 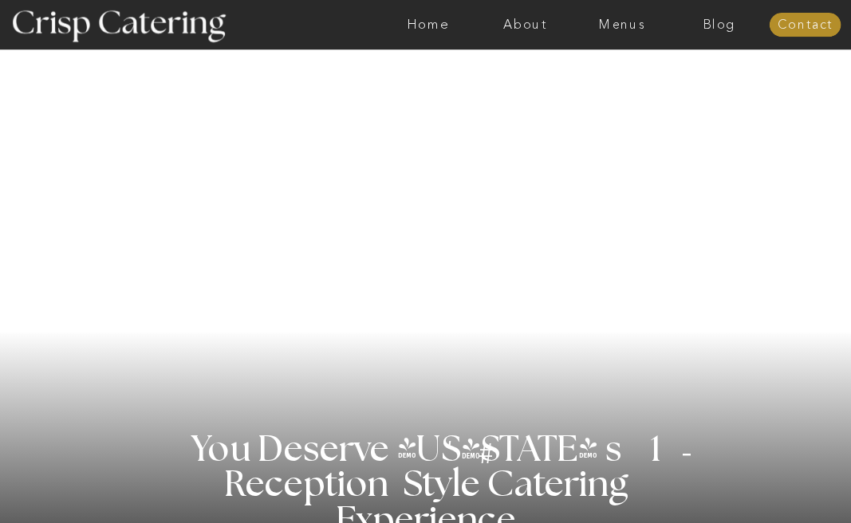 What do you see at coordinates (428, 25) in the screenshot?
I see `nav: Home` at bounding box center [428, 25].